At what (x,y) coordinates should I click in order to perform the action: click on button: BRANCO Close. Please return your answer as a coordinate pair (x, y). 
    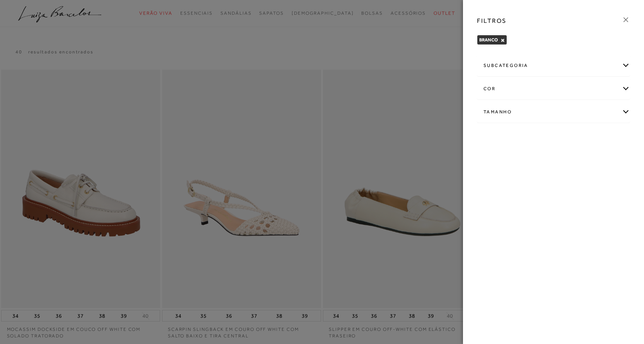
    Looking at the image, I should click on (502, 41).